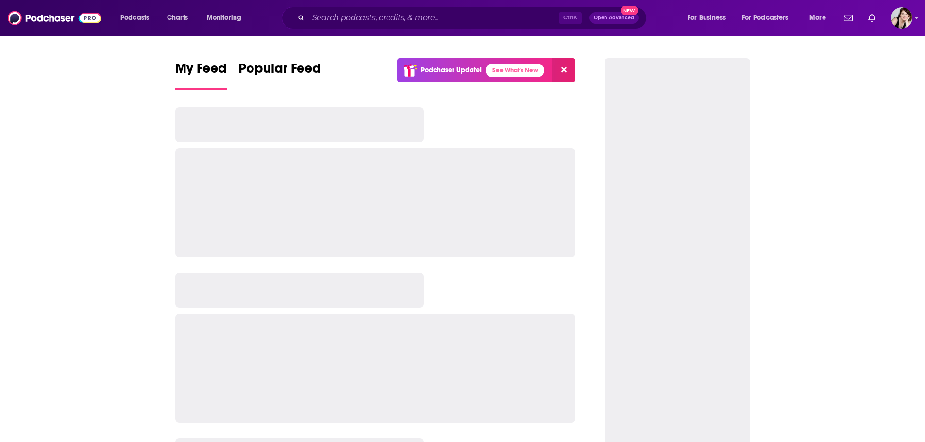 Image resolution: width=925 pixels, height=442 pixels. What do you see at coordinates (201, 71) in the screenshot?
I see `span: My Feed` at bounding box center [201, 71].